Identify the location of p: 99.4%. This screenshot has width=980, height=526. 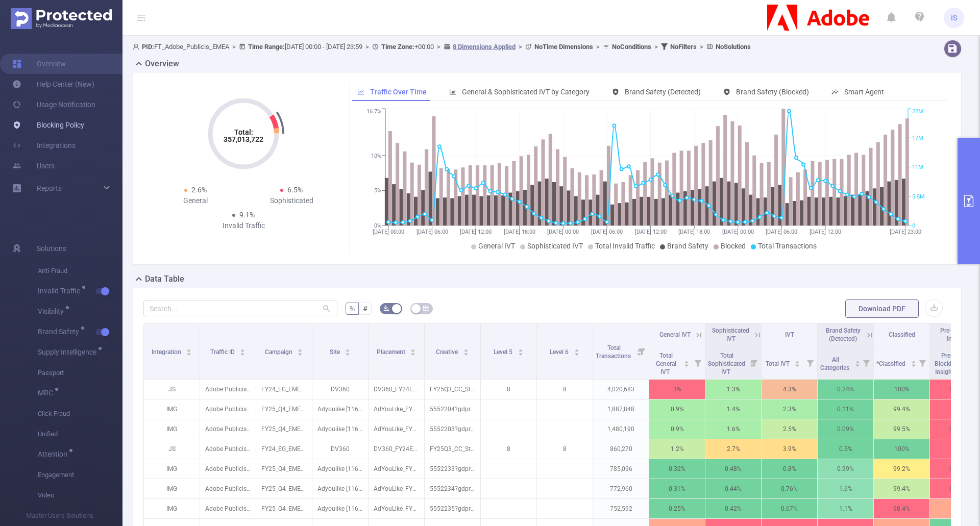
(902, 489).